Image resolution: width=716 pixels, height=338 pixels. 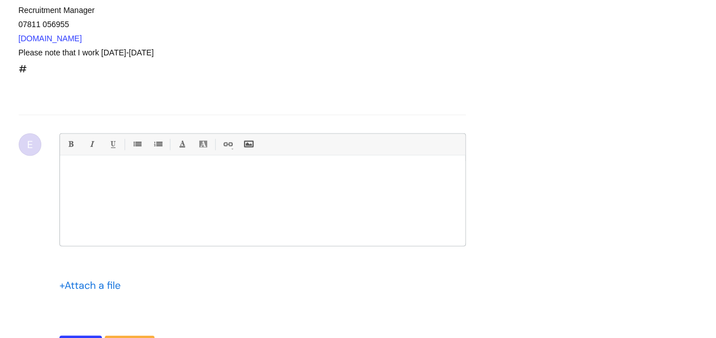 I want to click on div: Recruitment Manager, so click(x=222, y=10).